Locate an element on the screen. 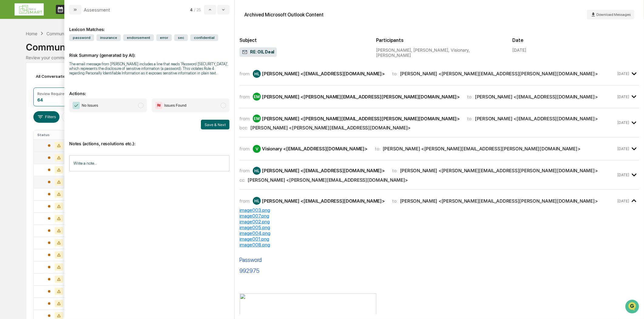 The image size is (644, 319). div: Assessment is located at coordinates (97, 10).